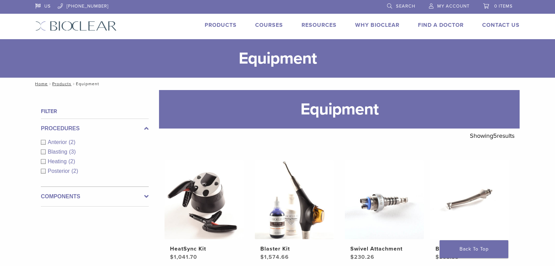 The width and height of the screenshot is (555, 266). What do you see at coordinates (58, 152) in the screenshot?
I see `span: Blasting` at bounding box center [58, 152].